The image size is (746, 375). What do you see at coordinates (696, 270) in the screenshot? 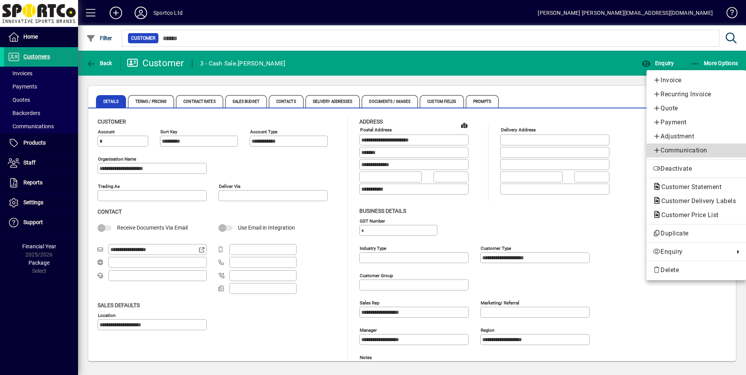
I see `span: Delete` at bounding box center [696, 270].